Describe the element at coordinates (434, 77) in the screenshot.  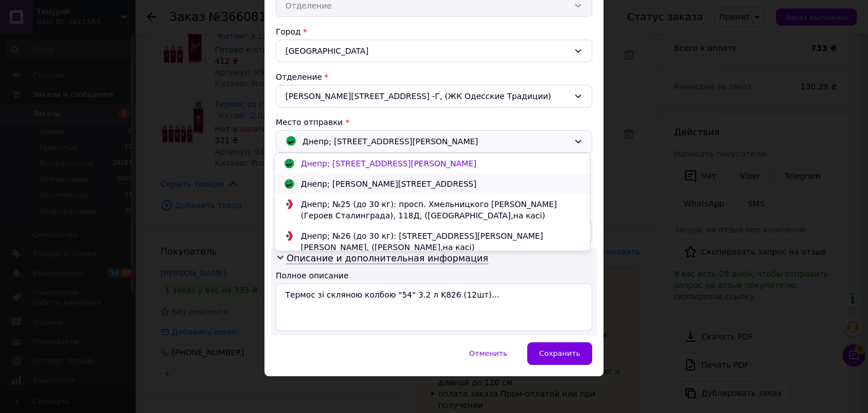
I see `div: Отделение` at that location.